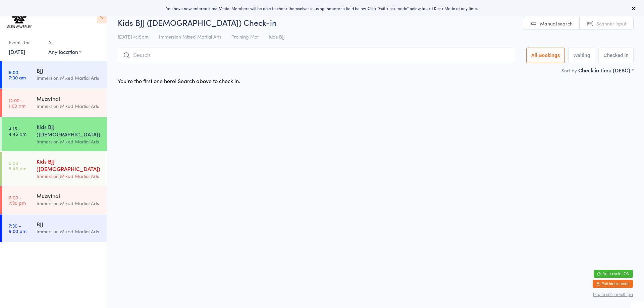 This screenshot has width=644, height=308. What do you see at coordinates (317, 56) in the screenshot?
I see `input: Search` at bounding box center [317, 56].